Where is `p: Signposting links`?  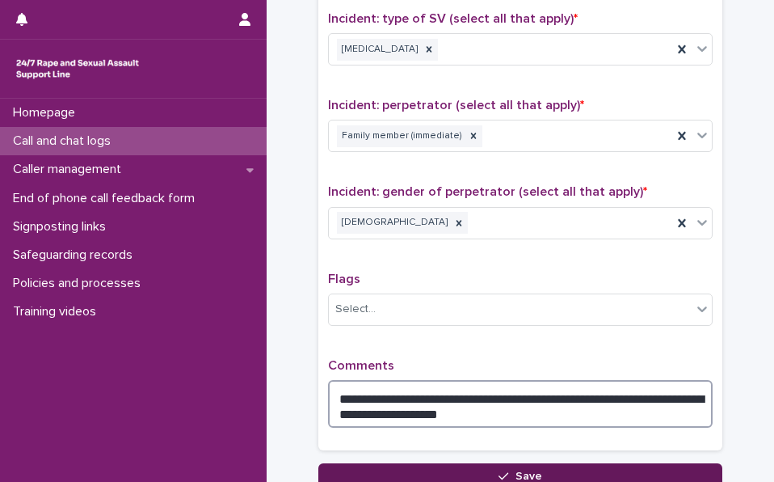 p: Signposting links is located at coordinates (62, 226).